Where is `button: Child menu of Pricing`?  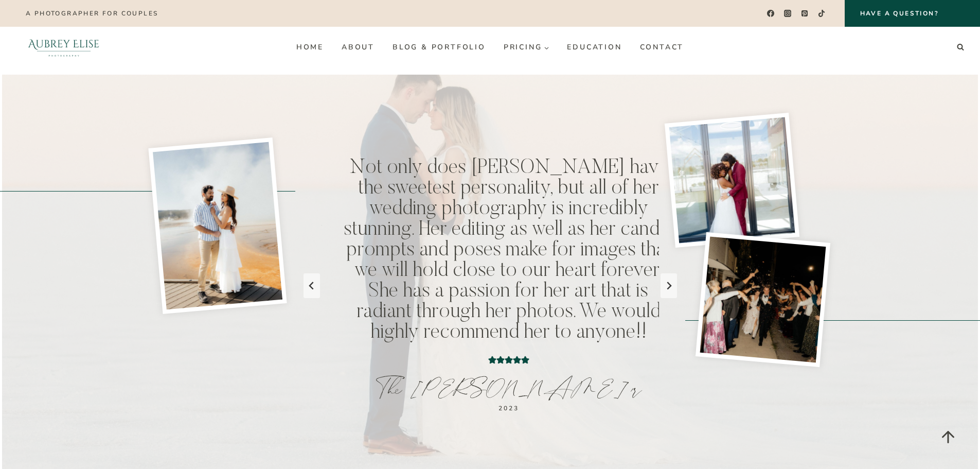
button: Child menu of Pricing is located at coordinates (527, 47).